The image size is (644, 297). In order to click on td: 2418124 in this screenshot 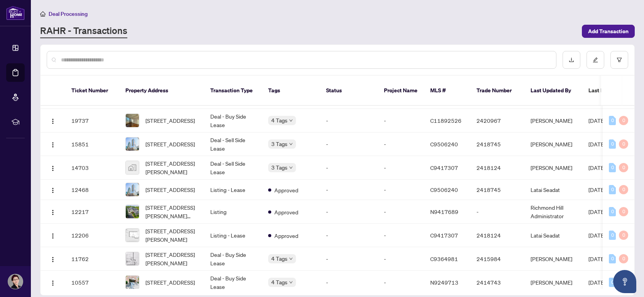, I will do `click(497, 235)`.